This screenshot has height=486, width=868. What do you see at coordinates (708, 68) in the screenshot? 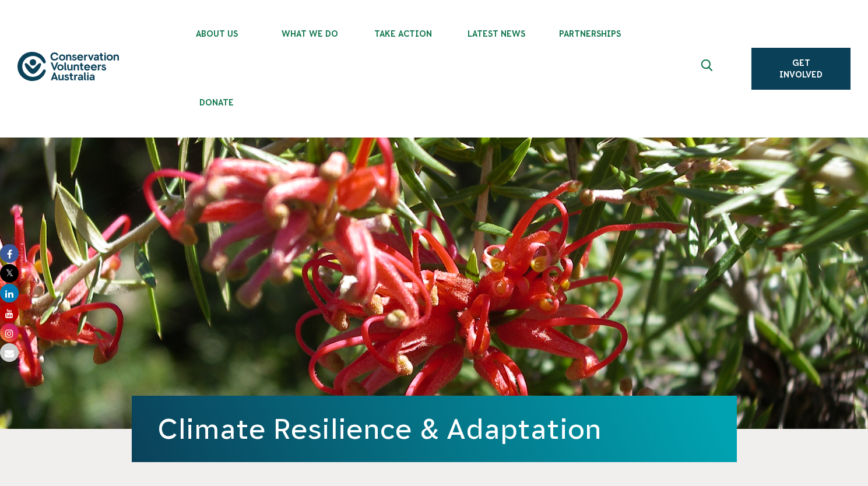
I see `span: Expand search box` at bounding box center [708, 68].